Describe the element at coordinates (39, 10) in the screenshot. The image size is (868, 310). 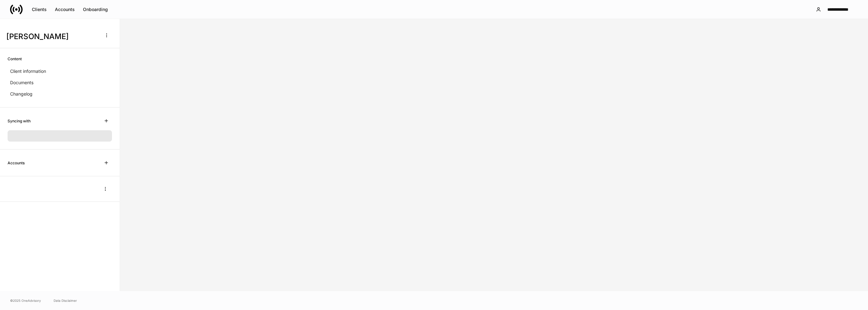
I see `button: Clients` at that location.